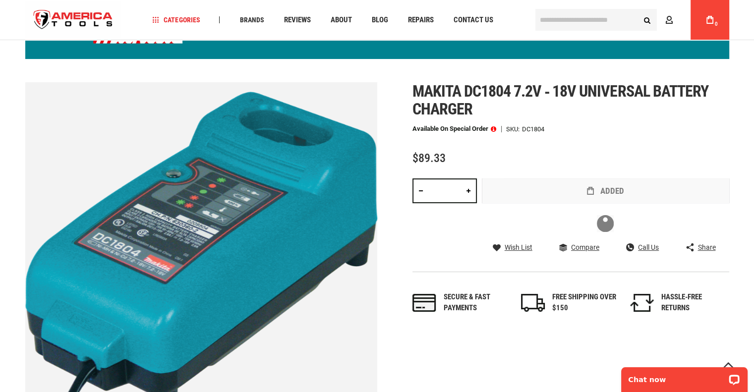  I want to click on a: store logo, so click(73, 20).